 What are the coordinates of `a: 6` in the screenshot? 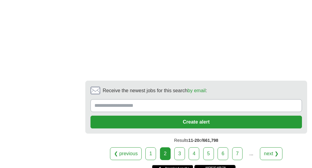 It's located at (222, 154).